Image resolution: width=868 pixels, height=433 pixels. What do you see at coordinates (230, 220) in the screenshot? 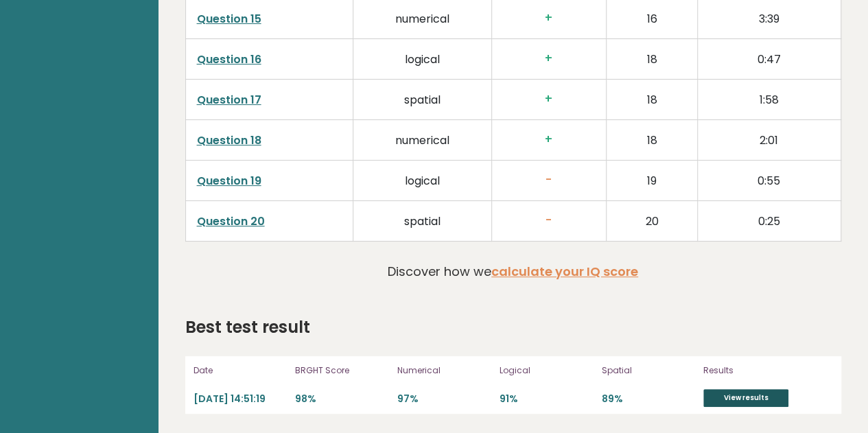
I see `a: Question 20` at bounding box center [230, 220].